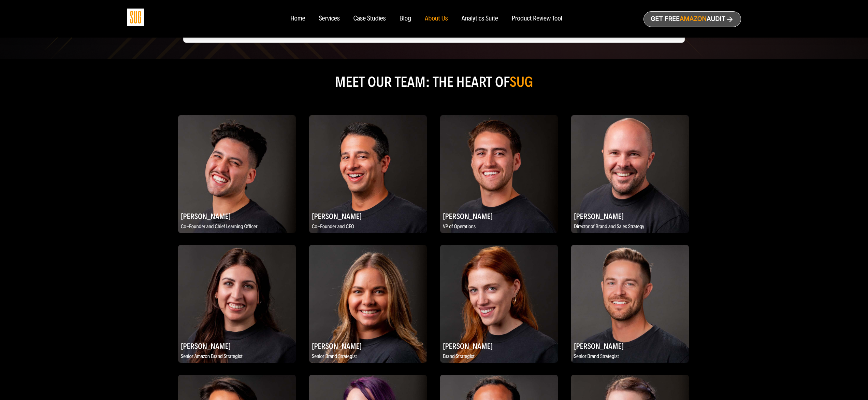 The width and height of the screenshot is (868, 400). I want to click on img: Emily Kozel, Brand Strategist, so click(499, 304).